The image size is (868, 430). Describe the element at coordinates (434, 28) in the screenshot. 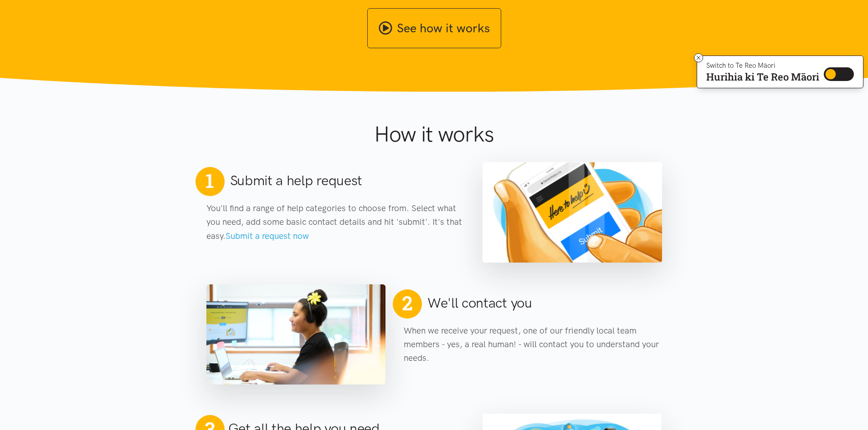

I see `a: See how it works` at that location.